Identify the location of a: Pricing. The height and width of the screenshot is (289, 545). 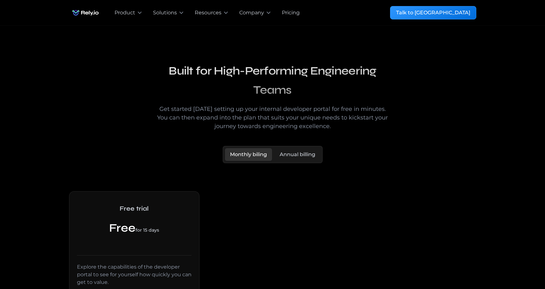
(291, 13).